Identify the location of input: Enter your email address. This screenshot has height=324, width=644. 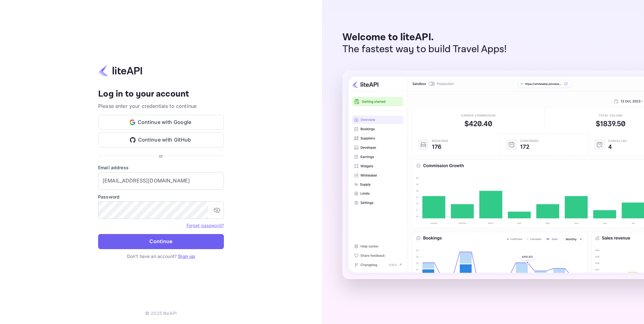
(161, 181).